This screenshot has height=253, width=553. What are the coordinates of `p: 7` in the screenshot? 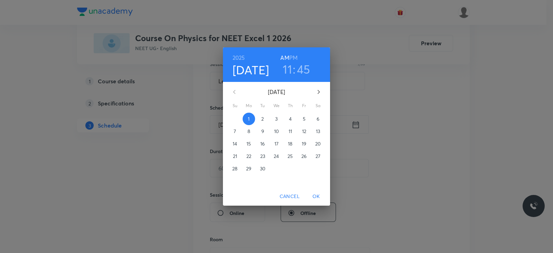 It's located at (235, 131).